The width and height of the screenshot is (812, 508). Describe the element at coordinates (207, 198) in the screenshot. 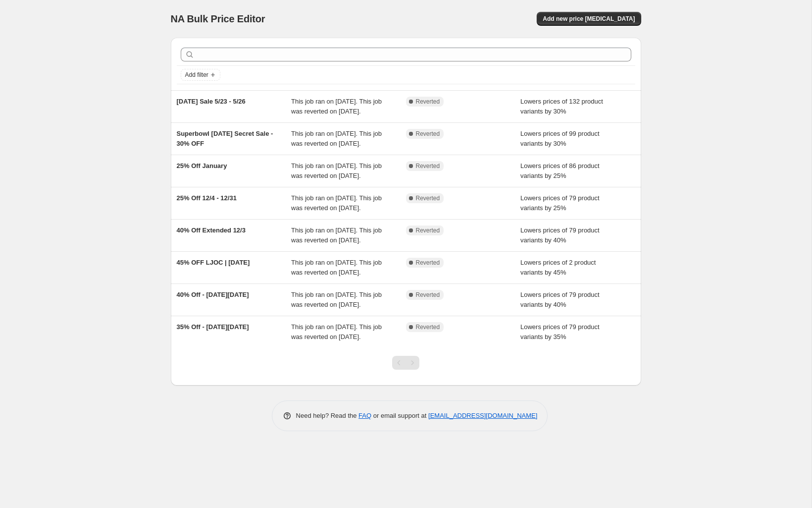

I see `span: 25% Off 12/4 - 12/31` at that location.